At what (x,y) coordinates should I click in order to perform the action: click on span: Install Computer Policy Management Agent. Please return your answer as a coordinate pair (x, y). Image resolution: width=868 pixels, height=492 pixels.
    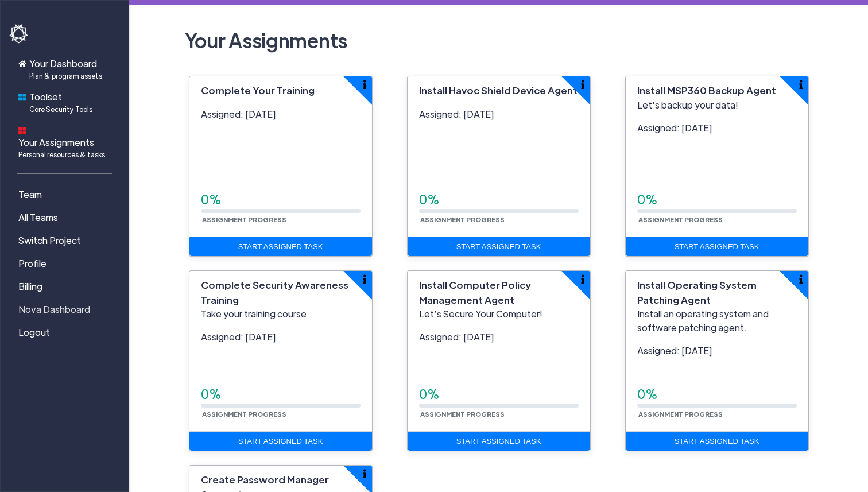
    Looking at the image, I should click on (475, 292).